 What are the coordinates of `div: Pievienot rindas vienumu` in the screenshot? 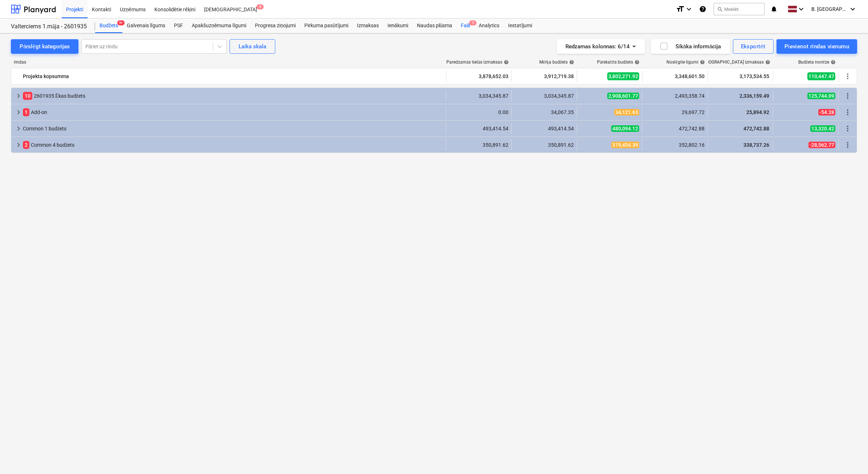 It's located at (817, 46).